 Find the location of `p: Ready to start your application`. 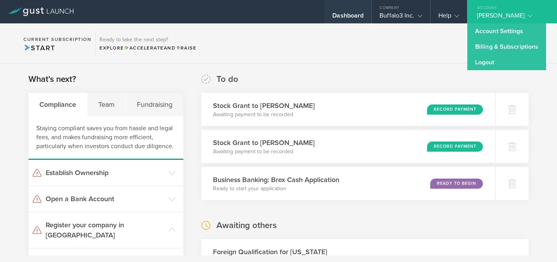

p: Ready to start your application is located at coordinates (276, 189).